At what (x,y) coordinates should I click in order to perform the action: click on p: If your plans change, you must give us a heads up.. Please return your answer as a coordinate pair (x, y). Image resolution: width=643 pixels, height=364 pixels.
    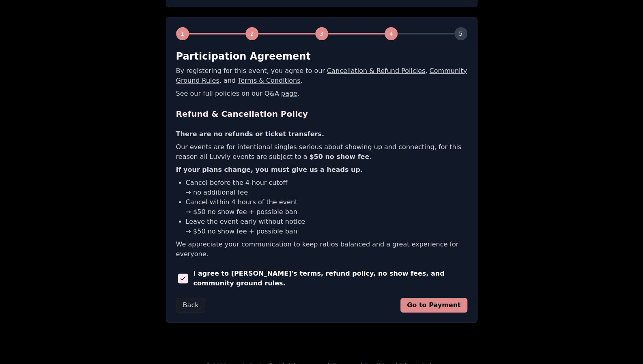
    Looking at the image, I should click on (322, 170).